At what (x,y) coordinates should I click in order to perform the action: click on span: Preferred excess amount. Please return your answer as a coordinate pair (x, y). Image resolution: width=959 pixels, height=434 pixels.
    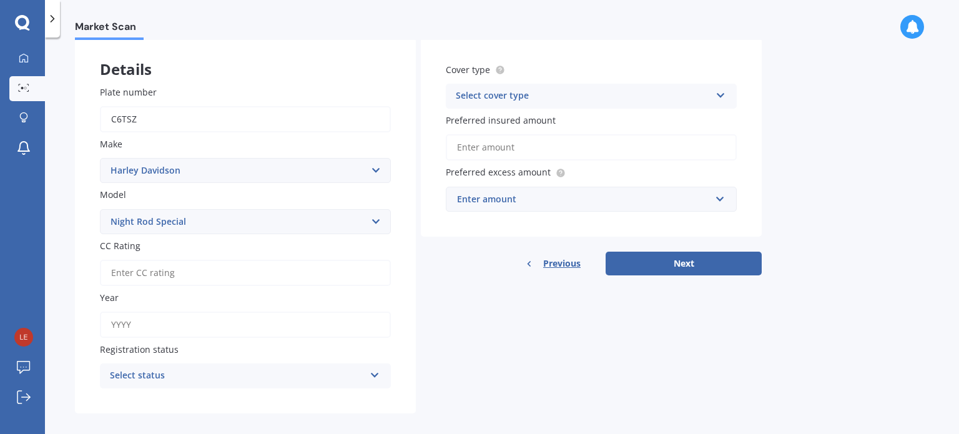
    Looking at the image, I should click on (498, 172).